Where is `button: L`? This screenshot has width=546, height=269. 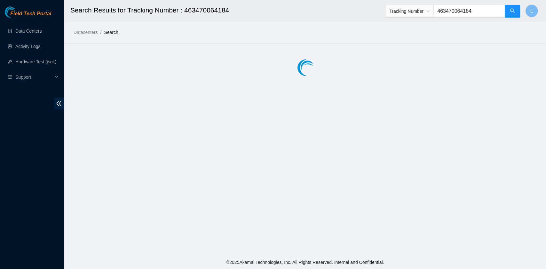 button: L is located at coordinates (531, 11).